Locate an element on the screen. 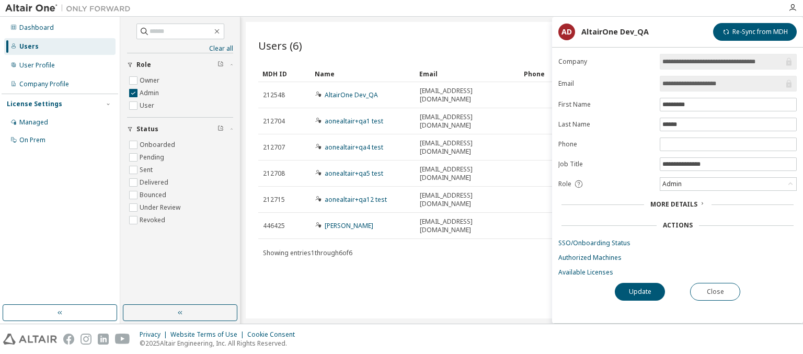 The width and height of the screenshot is (803, 354). div: Actions is located at coordinates (677, 225).